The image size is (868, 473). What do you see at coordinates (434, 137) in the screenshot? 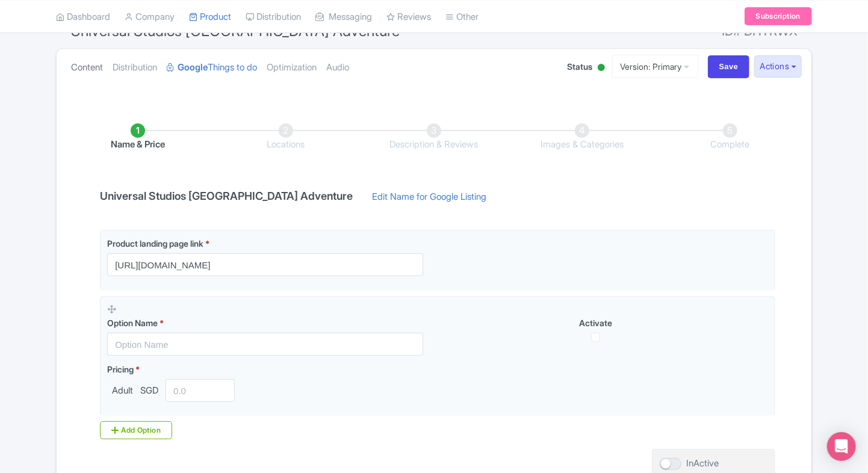
I see `li: Description & Reviews` at bounding box center [434, 137].